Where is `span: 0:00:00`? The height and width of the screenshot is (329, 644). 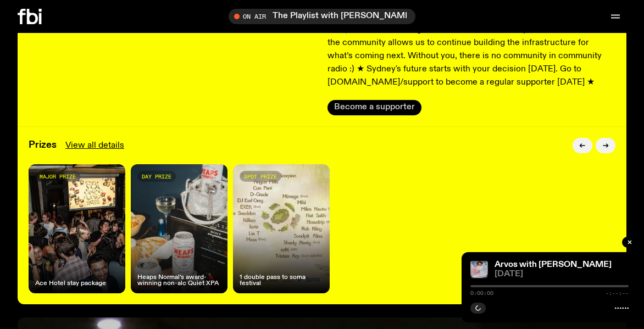 span: 0:00:00 is located at coordinates (482, 293).